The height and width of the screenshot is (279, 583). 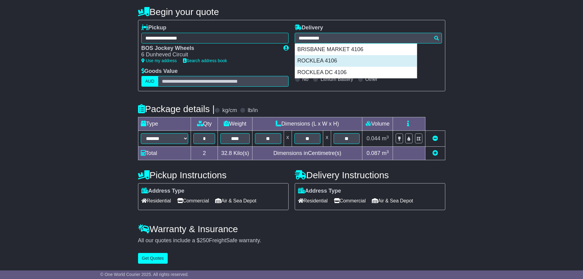 I want to click on a: Use my address, so click(x=159, y=61).